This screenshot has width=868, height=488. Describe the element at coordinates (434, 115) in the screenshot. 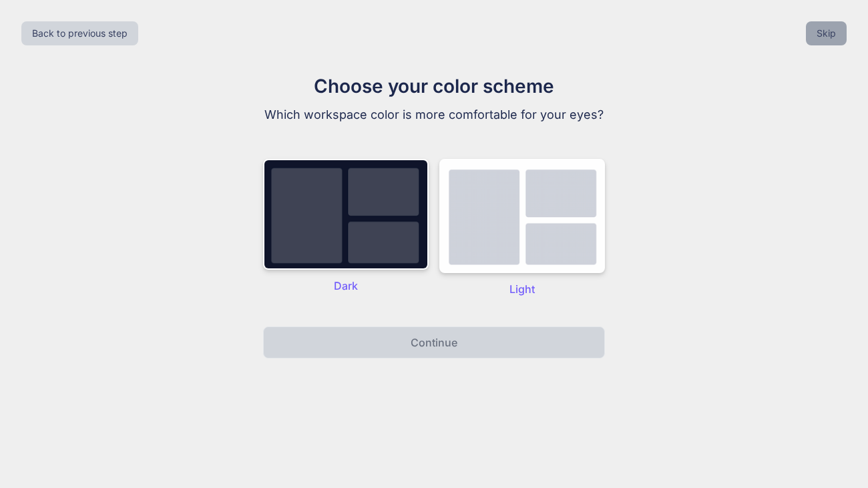

I see `p: Which workspace color is more comfortable for your eyes?` at that location.